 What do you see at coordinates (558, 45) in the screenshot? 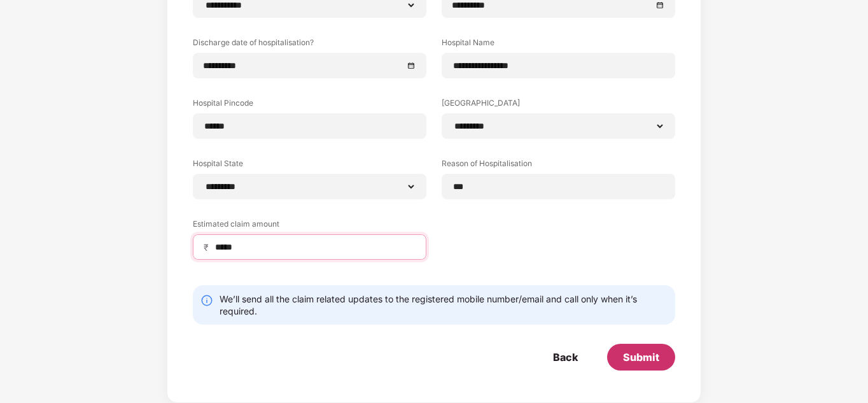
I see `label: Hospital Name` at bounding box center [558, 45].